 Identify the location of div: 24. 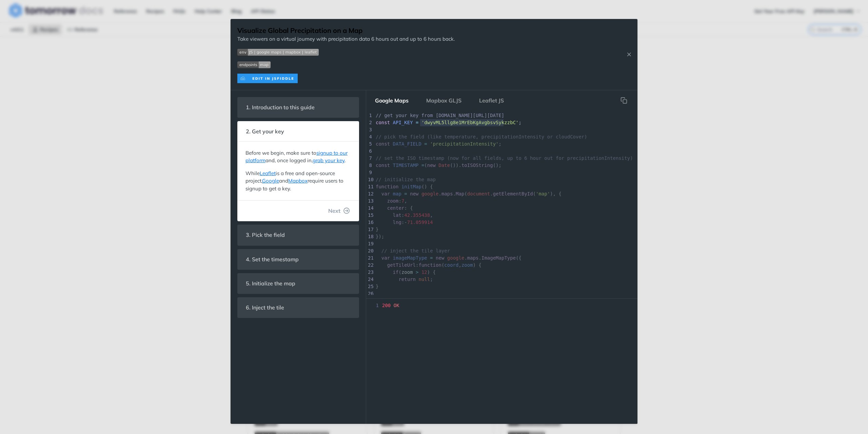
(369, 279).